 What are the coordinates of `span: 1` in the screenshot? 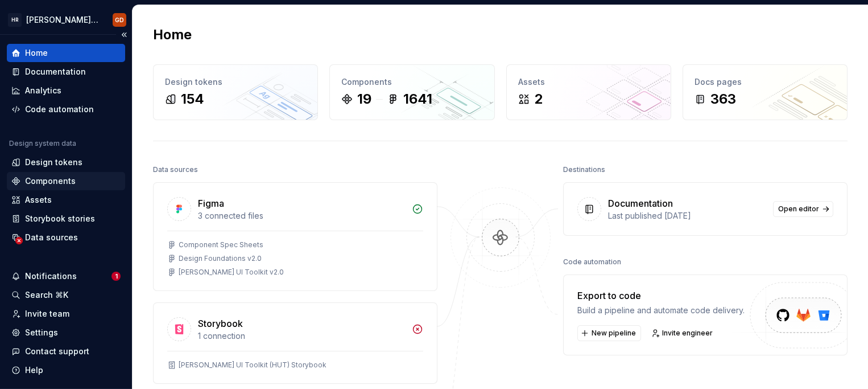 It's located at (116, 276).